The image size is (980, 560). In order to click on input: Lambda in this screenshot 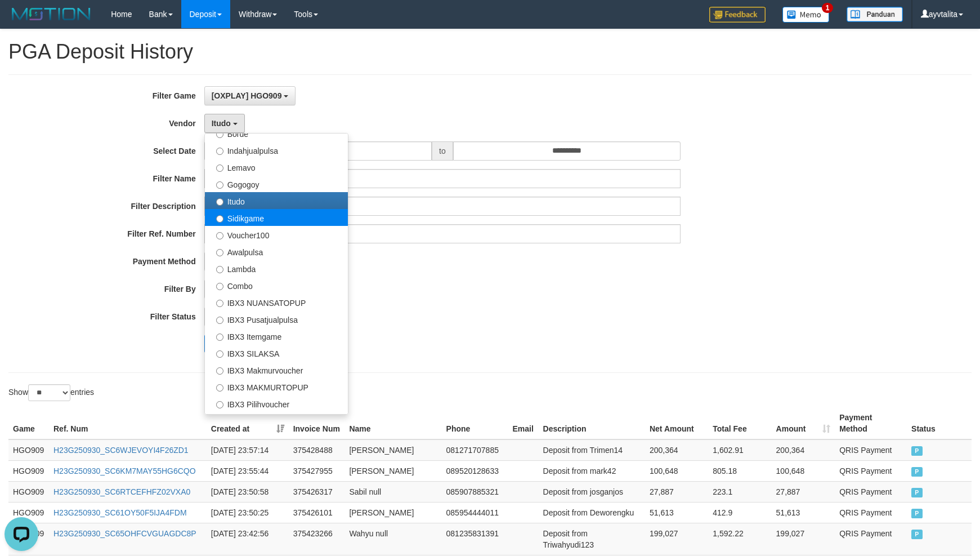, I will do `click(219, 269)`.